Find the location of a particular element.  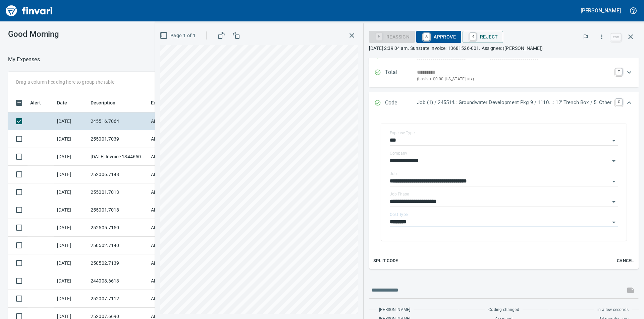

label: Company is located at coordinates (399, 154).